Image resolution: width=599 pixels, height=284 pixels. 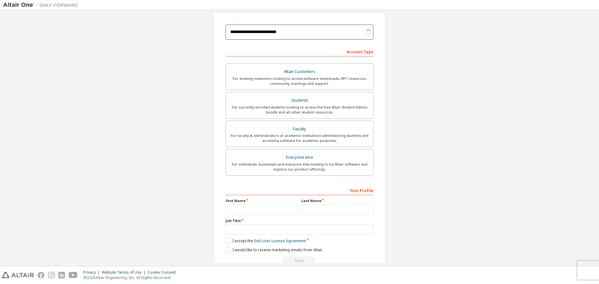 I want to click on div: Everyone else, so click(x=300, y=158).